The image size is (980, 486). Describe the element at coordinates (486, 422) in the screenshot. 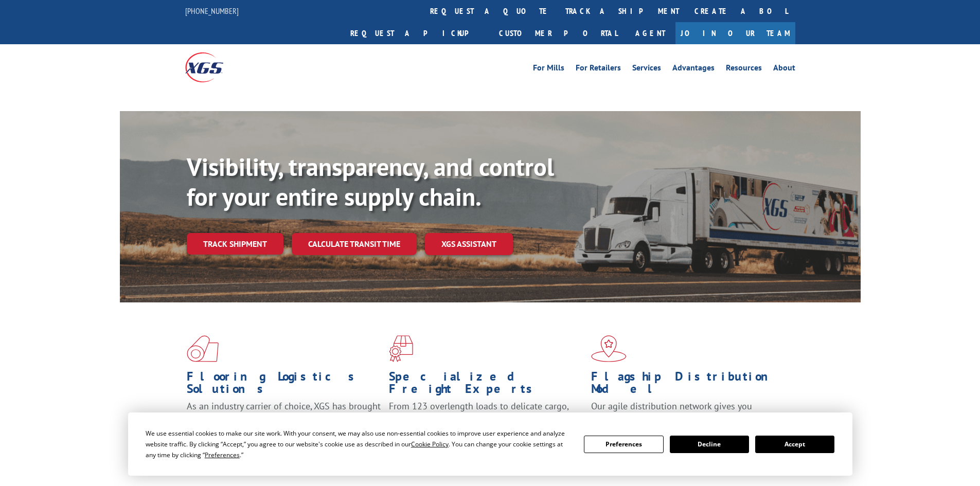

I see `p: From 123 overlength loads to delicate cargo, our experienced staff knows the best way to move you...` at that location.